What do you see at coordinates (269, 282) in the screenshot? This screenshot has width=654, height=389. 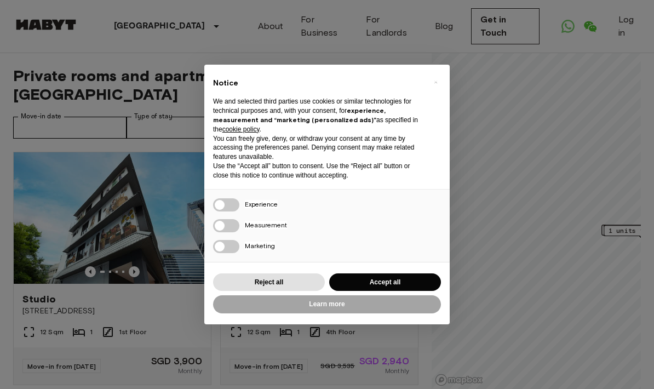 I see `button: Reject all` at bounding box center [269, 282].